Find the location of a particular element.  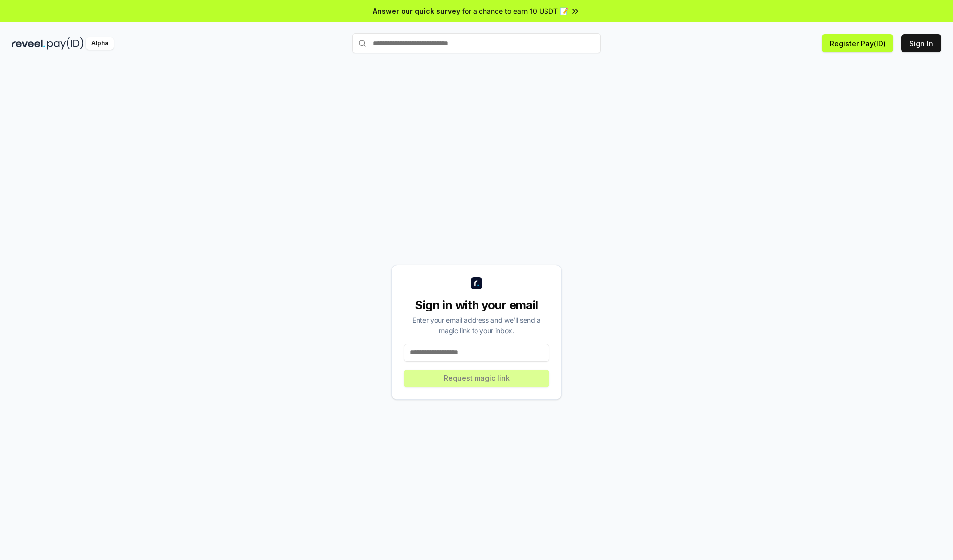

button: Sign In is located at coordinates (922, 43).